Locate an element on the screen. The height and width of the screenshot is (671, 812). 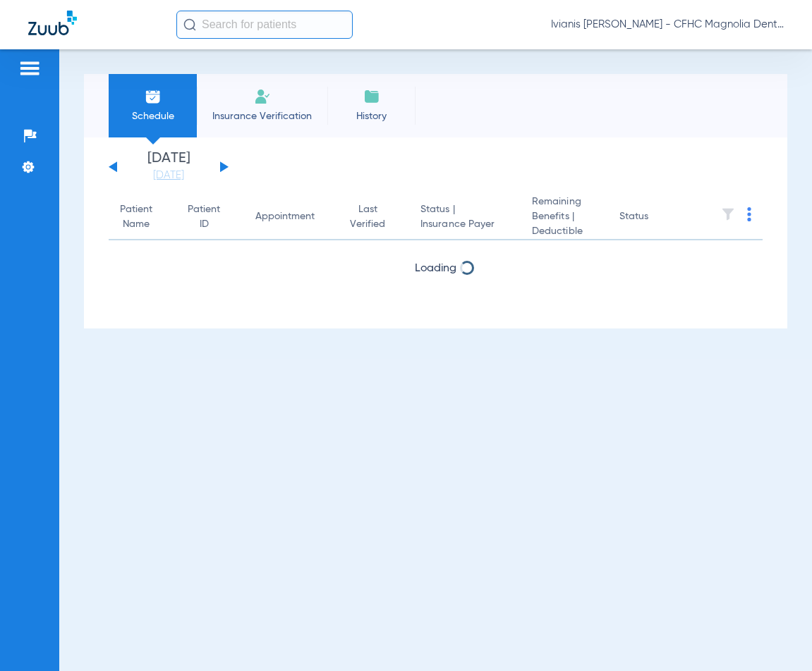
img: Search Icon is located at coordinates (190, 25).